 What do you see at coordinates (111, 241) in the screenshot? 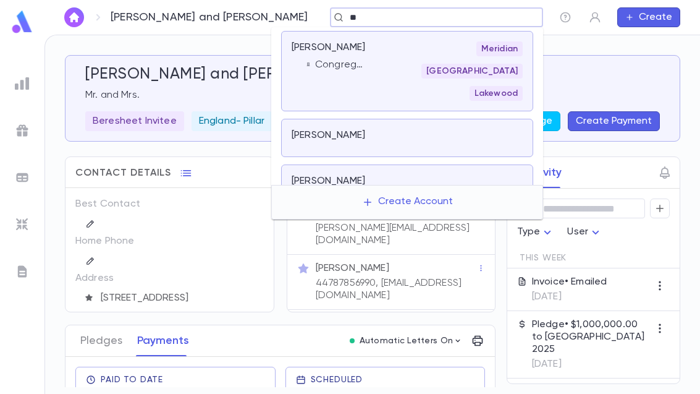
I see `p: Home Phone` at bounding box center [111, 241].